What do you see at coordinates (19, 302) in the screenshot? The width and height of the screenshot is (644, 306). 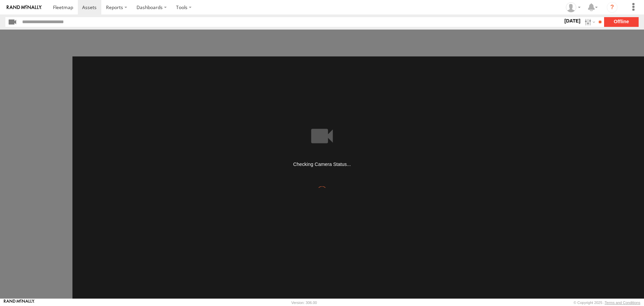 I see `a: Visit our Website` at bounding box center [19, 302].